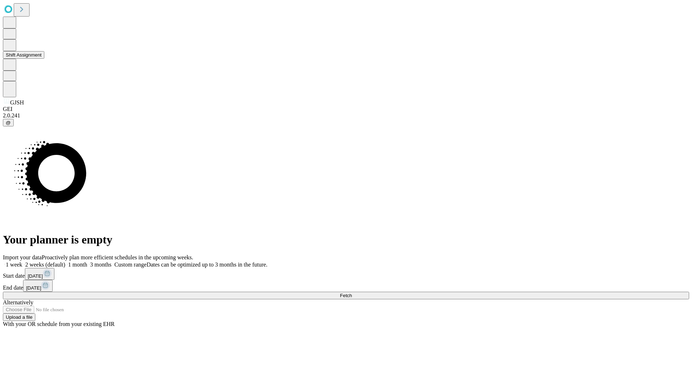 The width and height of the screenshot is (692, 389). I want to click on span: 2 weeks (default), so click(45, 264).